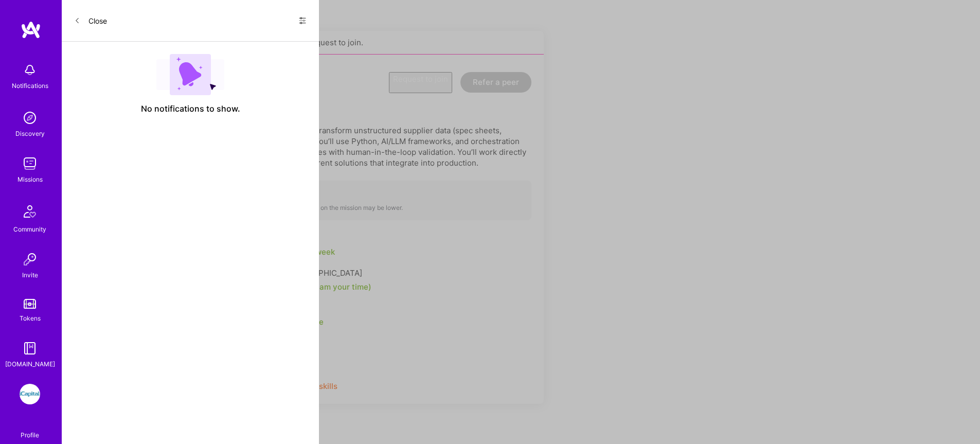 The width and height of the screenshot is (980, 444). I want to click on img: discovery, so click(30, 118).